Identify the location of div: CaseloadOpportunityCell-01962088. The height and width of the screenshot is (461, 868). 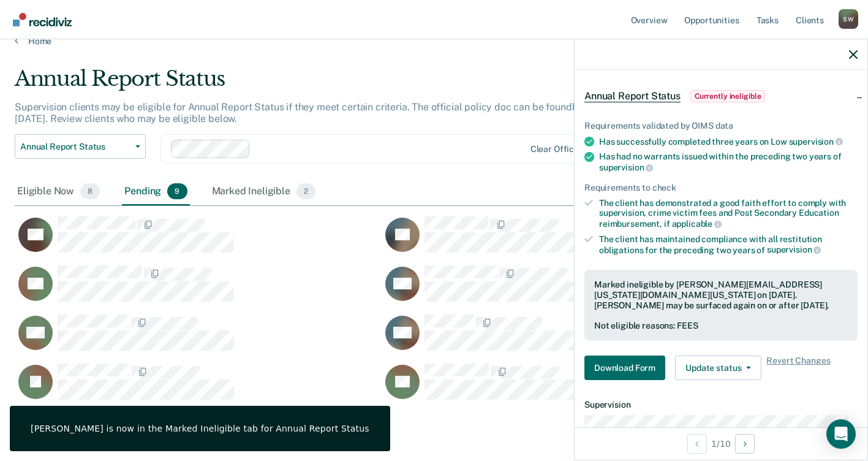
(198, 289).